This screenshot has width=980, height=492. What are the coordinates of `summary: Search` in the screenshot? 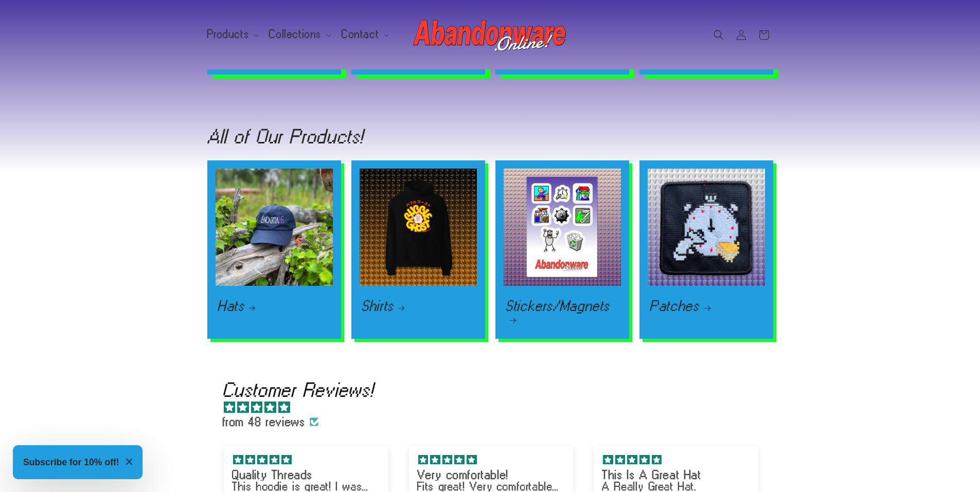 It's located at (719, 35).